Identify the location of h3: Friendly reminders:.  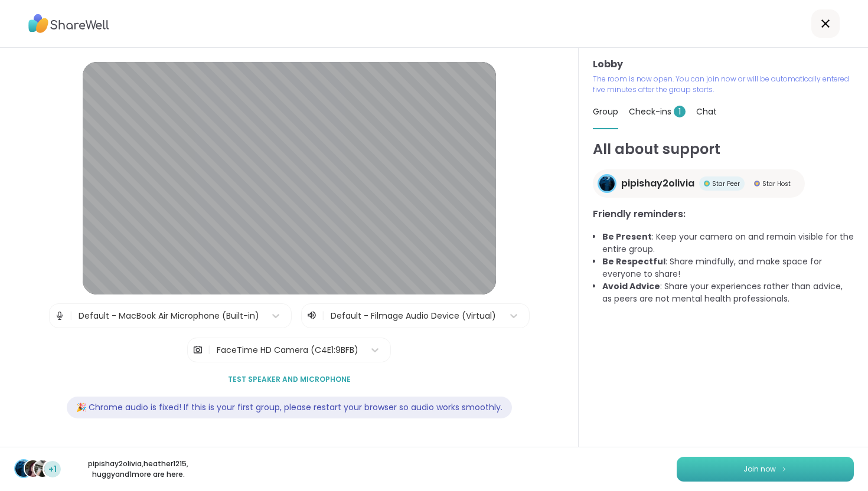
(724, 214).